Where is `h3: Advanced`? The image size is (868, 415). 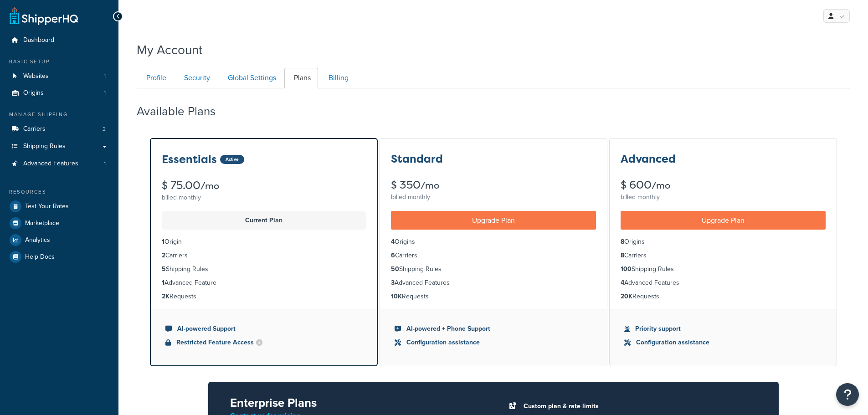
h3: Advanced is located at coordinates (648, 159).